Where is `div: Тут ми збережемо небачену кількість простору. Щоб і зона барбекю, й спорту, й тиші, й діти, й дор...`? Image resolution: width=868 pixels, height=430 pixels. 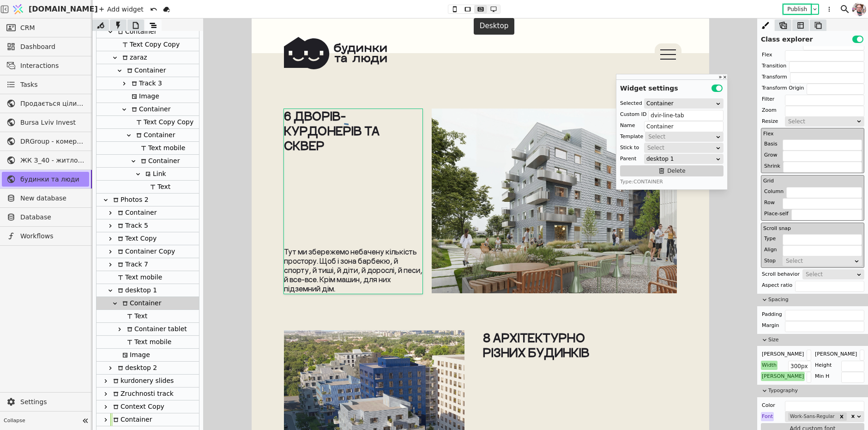
div: Тут ми збережемо небачену кількість простору. Щоб і зона барбекю, й спорту, й тиші, й діти, й дор... is located at coordinates (102, 252).